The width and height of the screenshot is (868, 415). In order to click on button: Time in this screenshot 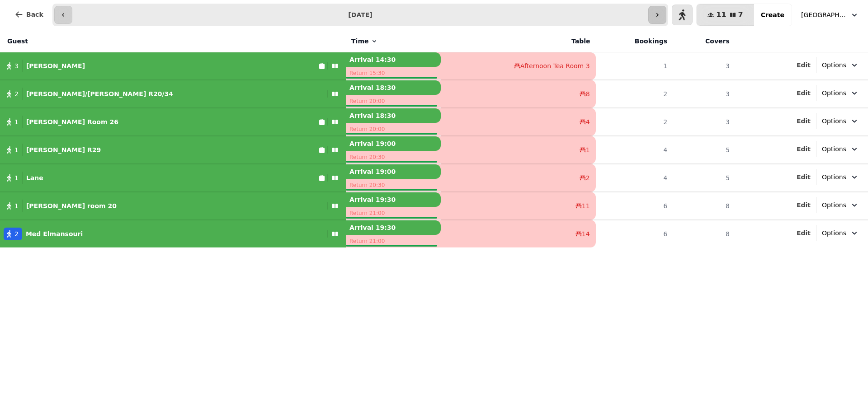, I will do `click(364, 41)`.